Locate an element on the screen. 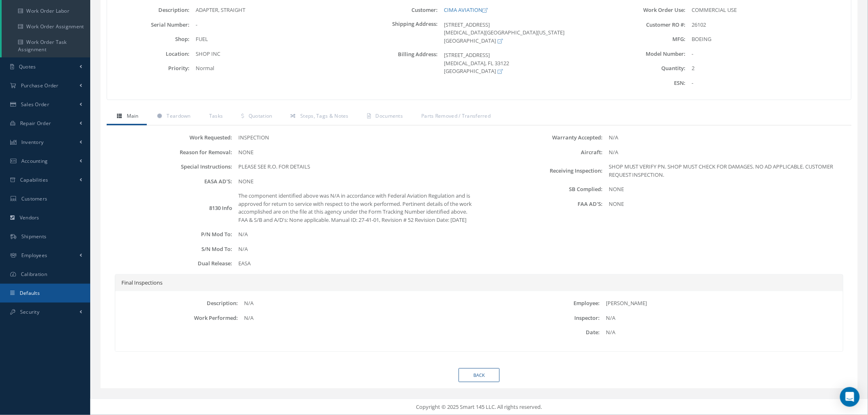 Image resolution: width=868 pixels, height=415 pixels. span: Tasks is located at coordinates (216, 116).